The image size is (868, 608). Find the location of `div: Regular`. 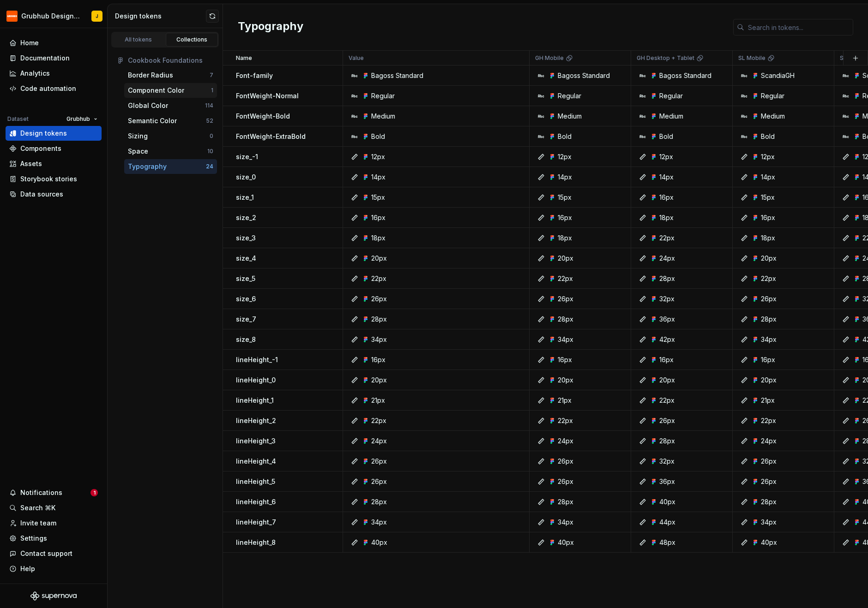

div: Regular is located at coordinates (671, 96).